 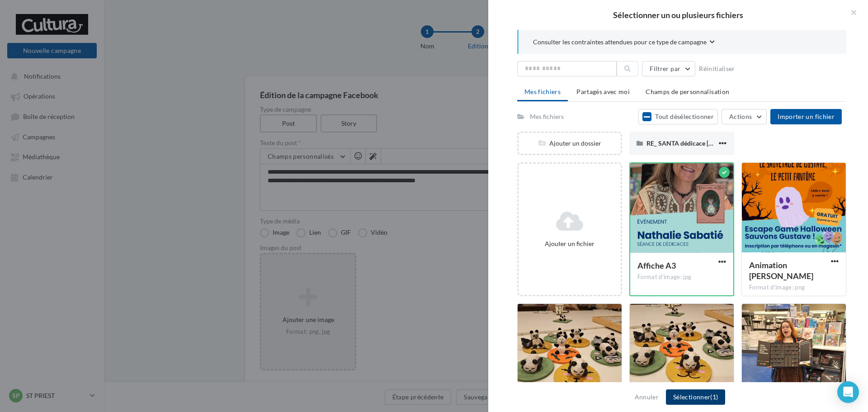 I want to click on h2: Sélectionner un ou plusieurs fichiers, so click(x=678, y=15).